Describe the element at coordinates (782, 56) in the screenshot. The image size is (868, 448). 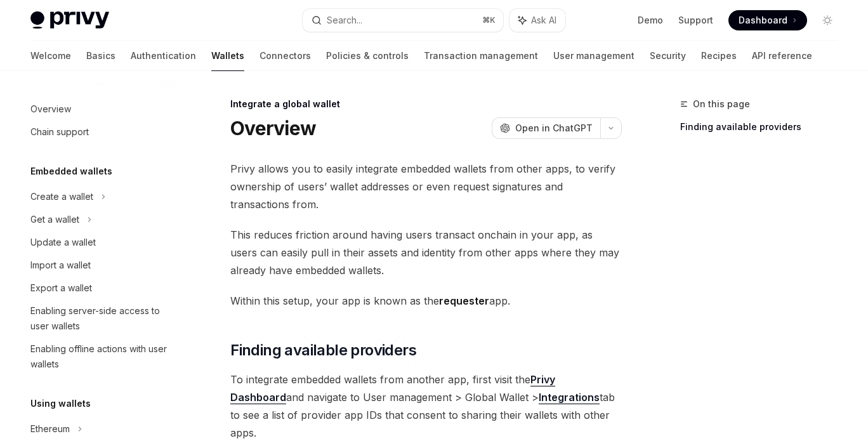
I see `a: API reference` at that location.